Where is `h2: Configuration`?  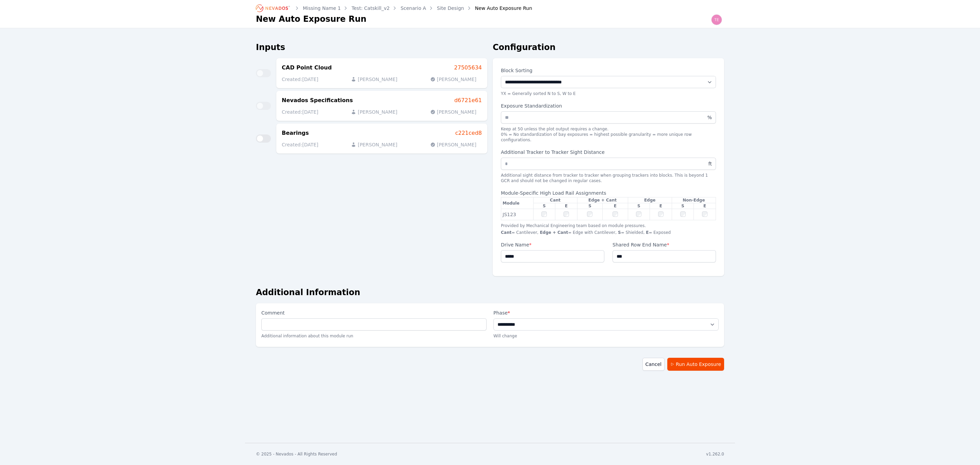 h2: Configuration is located at coordinates (609, 47).